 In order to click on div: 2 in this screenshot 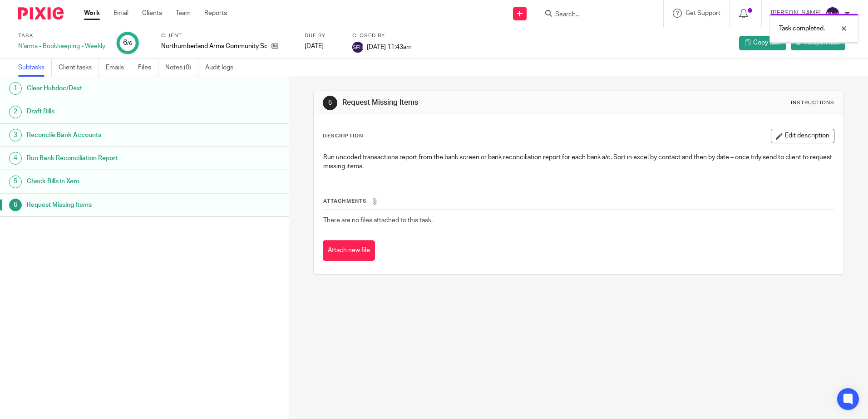, I will do `click(16, 112)`.